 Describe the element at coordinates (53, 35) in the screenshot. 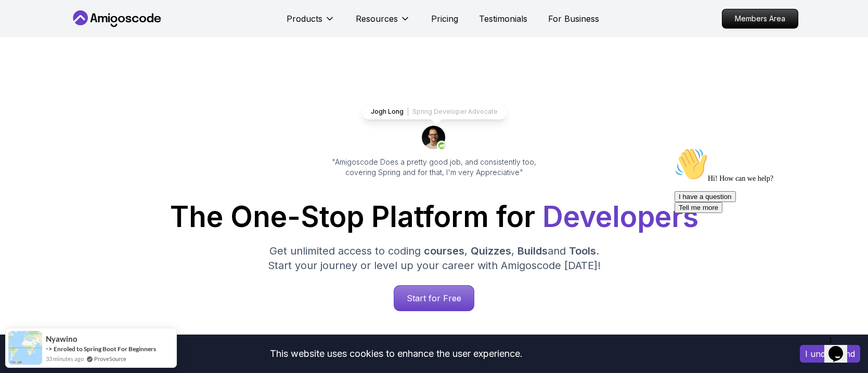

I see `span: Hi! How can we help?` at that location.